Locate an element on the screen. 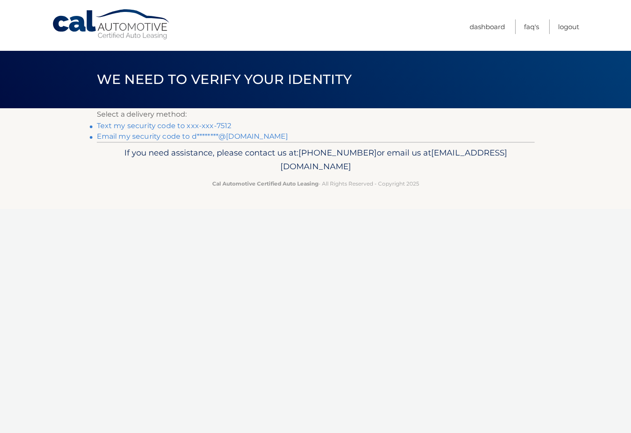 Image resolution: width=631 pixels, height=433 pixels. p: - All Rights Reserved - Copyright 2025 is located at coordinates (316, 183).